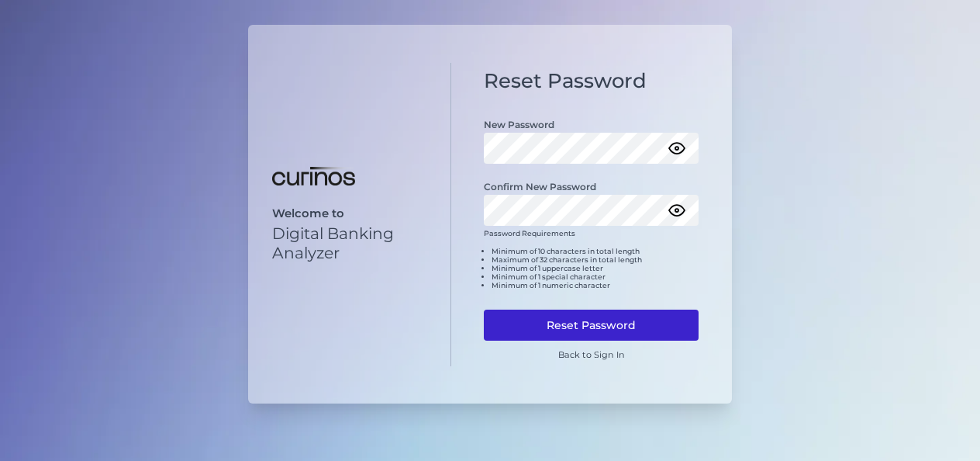  What do you see at coordinates (591, 325) in the screenshot?
I see `button: Reset Password` at bounding box center [591, 325].